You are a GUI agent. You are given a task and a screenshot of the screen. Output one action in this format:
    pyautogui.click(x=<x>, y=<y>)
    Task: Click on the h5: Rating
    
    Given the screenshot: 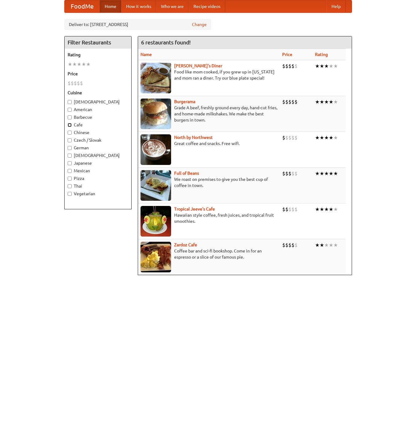 What is the action you would take?
    pyautogui.click(x=98, y=55)
    